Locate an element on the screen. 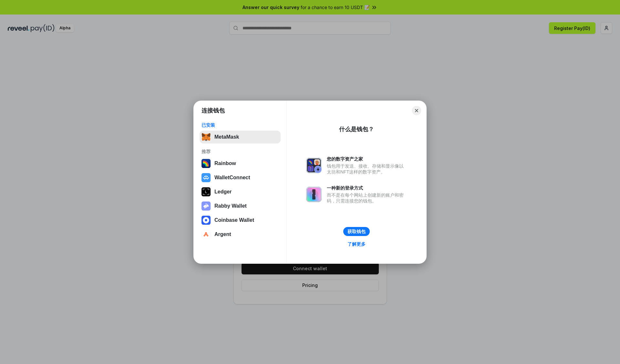 This screenshot has height=364, width=620. img: svg+xml,%3Csvg%20fill%3D%22none%22%20height%3D%2233%22%20viewBox%3D%220%200%2035%2033%22%20width%... is located at coordinates (206, 137).